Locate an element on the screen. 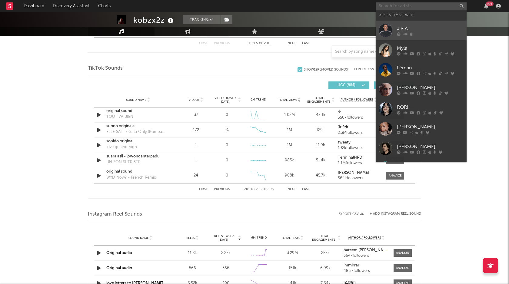  div: 129k is located at coordinates (320, 130).